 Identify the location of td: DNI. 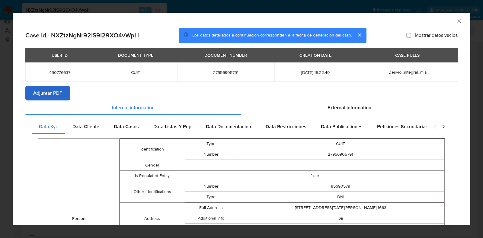
(340, 197).